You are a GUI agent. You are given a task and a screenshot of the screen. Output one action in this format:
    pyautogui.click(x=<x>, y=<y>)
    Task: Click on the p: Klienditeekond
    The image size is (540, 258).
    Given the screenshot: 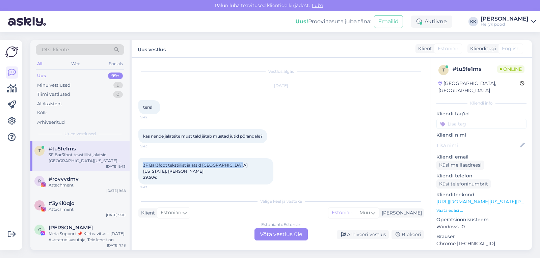 What is the action you would take?
    pyautogui.click(x=482, y=195)
    